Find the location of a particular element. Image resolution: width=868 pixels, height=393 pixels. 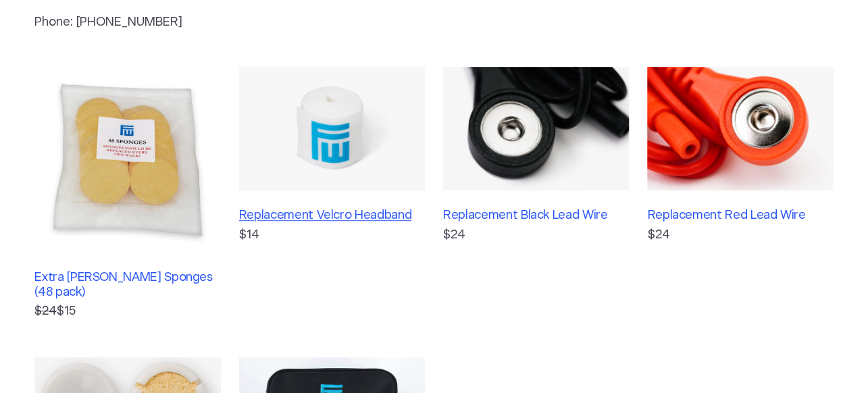

a: Replacement Red Lead Wire$24 is located at coordinates (740, 194).